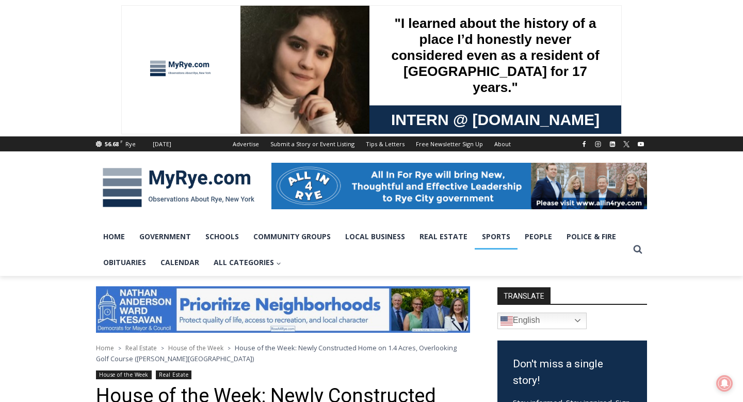 Image resolution: width=743 pixels, height=402 pixels. What do you see at coordinates (180, 262) in the screenshot?
I see `a: Calendar` at bounding box center [180, 262].